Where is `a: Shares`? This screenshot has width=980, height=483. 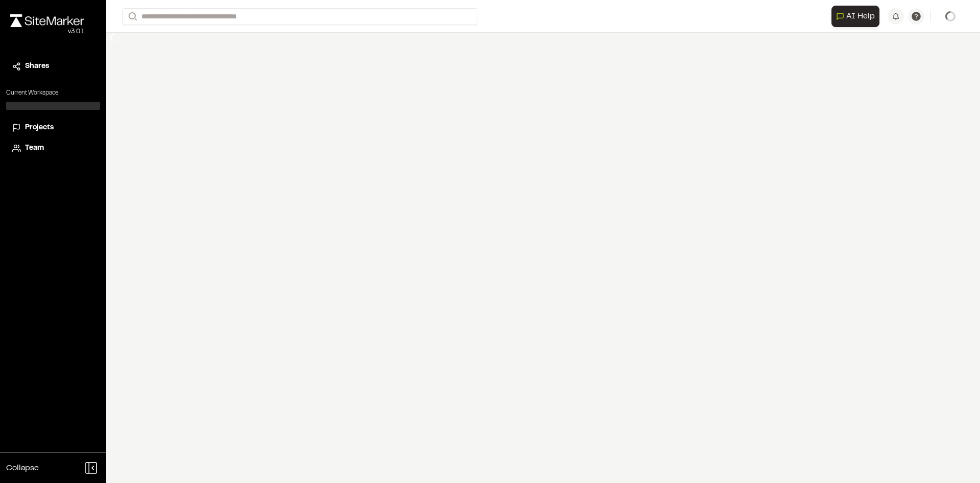
a: Shares is located at coordinates (53, 66).